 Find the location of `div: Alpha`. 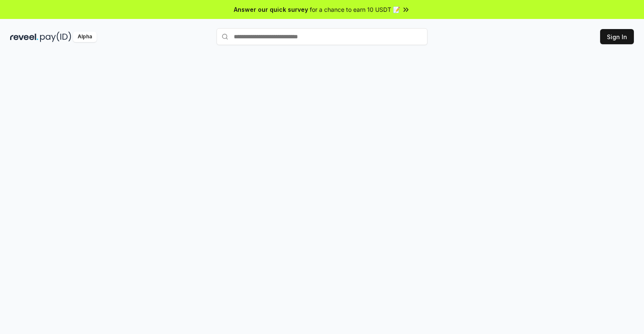

div: Alpha is located at coordinates (85, 37).